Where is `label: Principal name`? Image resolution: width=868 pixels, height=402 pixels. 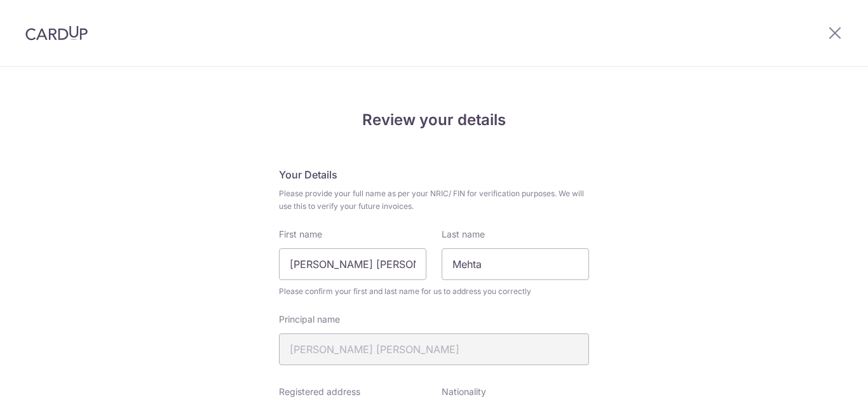
label: Principal name is located at coordinates (309, 320).